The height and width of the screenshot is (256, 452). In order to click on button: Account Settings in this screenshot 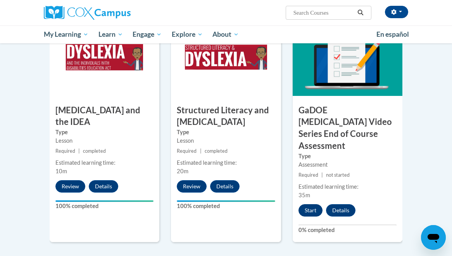, I will do `click(396, 12)`.